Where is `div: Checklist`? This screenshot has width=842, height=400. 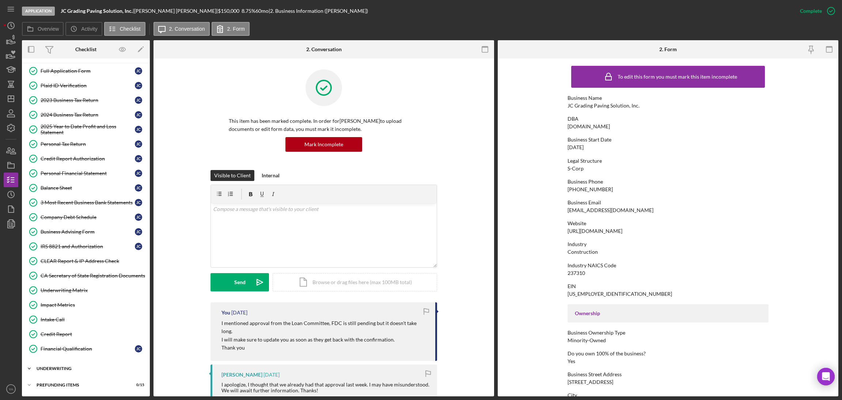 div: Checklist is located at coordinates (86, 49).